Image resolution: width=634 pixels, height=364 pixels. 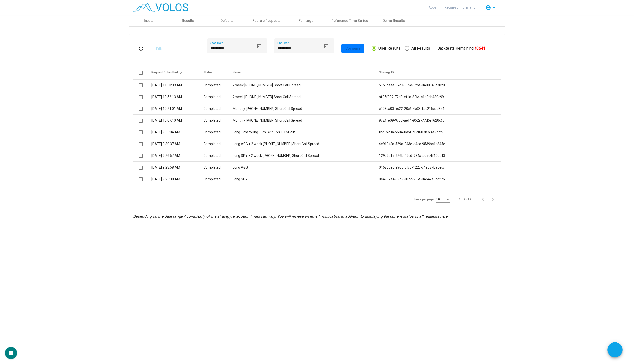 What do you see at coordinates (306, 168) in the screenshot?
I see `td: Long AGG` at bounding box center [306, 168].